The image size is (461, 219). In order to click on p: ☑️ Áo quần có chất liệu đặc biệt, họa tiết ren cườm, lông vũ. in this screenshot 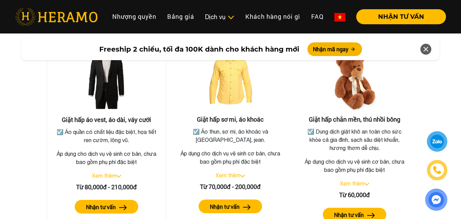, I will do `click(107, 136)`.